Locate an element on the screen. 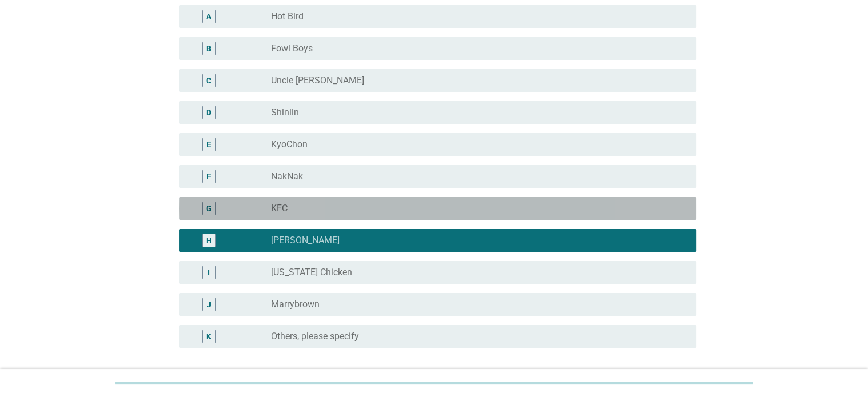  div: F is located at coordinates (209, 176).